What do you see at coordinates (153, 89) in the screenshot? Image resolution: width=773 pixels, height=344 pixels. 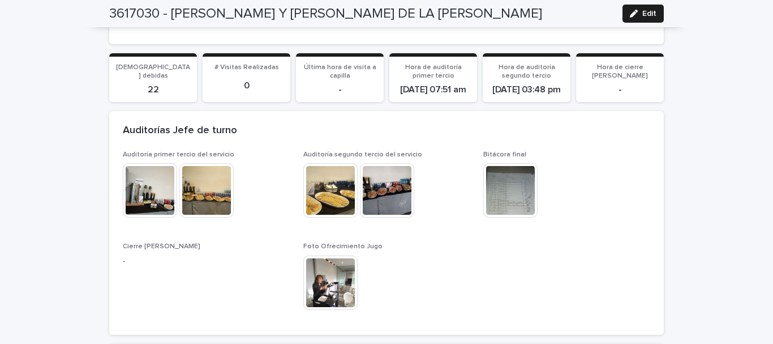 I see `p: 22` at bounding box center [153, 89].